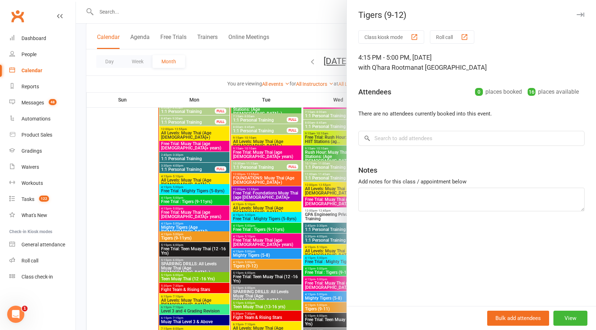  I want to click on a: Roll call, so click(42, 261).